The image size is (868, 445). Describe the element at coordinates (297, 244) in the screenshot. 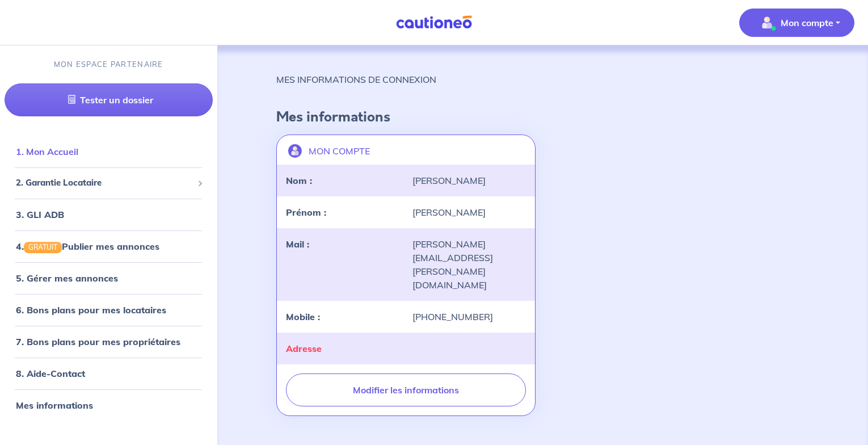

I see `strong: Mail :` at that location.